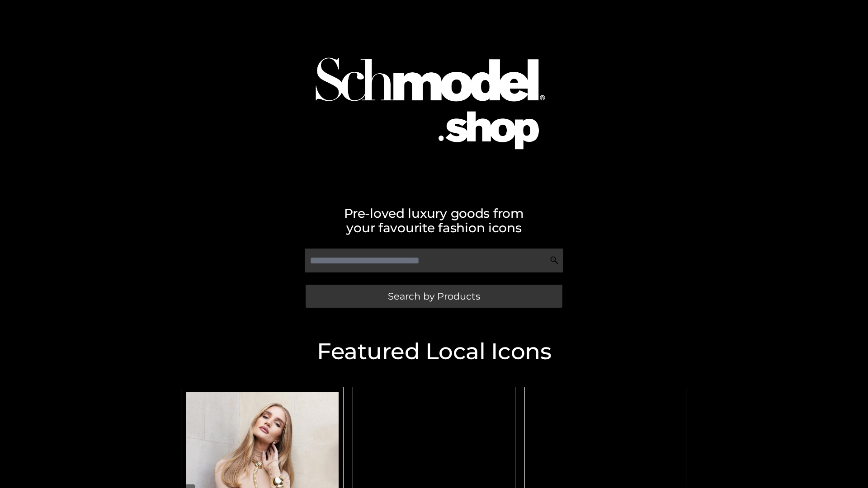 This screenshot has width=868, height=488. Describe the element at coordinates (434, 352) in the screenshot. I see `h2: Featured Local Icons​` at that location.